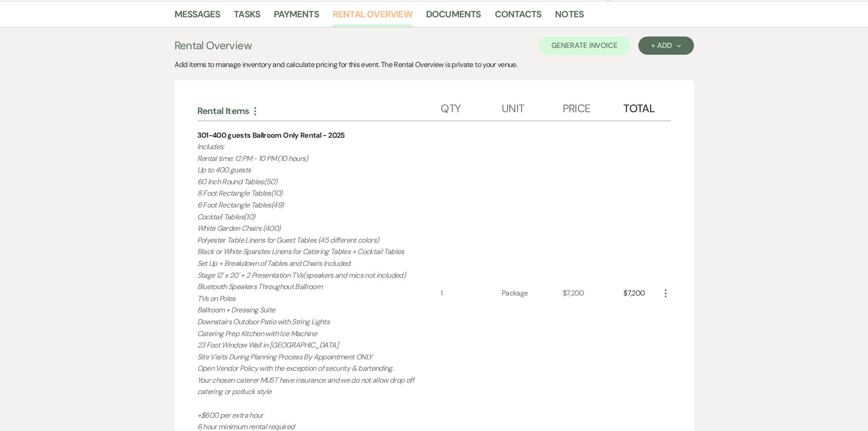 This screenshot has height=431, width=868. Describe the element at coordinates (584, 45) in the screenshot. I see `button: Generate Invoice` at that location.